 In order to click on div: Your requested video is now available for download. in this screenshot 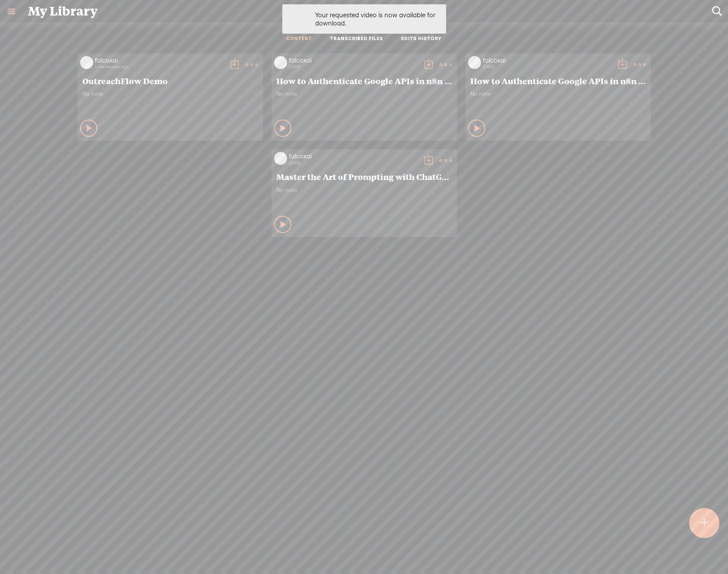, I will do `click(378, 19)`.